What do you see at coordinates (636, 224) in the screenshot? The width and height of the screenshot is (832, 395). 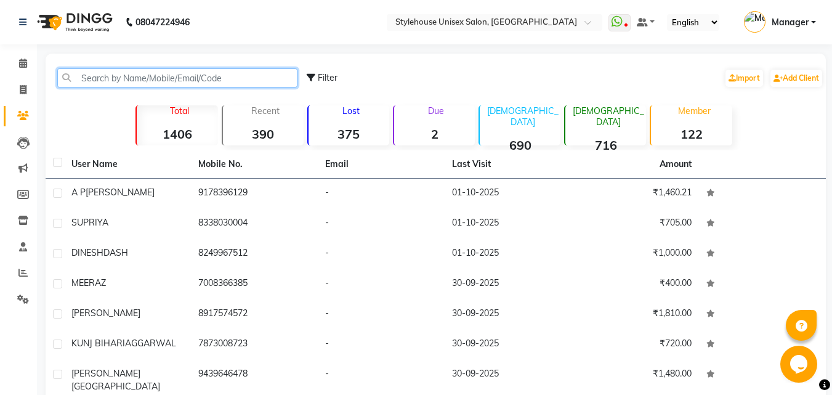 I see `td: ₹705.00` at bounding box center [636, 224].